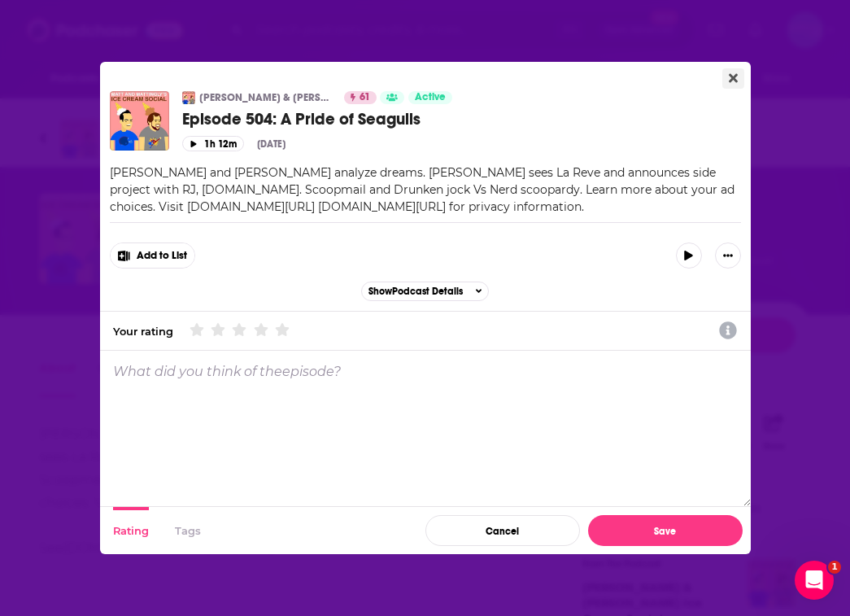 The width and height of the screenshot is (850, 616). Describe the element at coordinates (426, 291) in the screenshot. I see `button: ShowPodcast Details` at that location.